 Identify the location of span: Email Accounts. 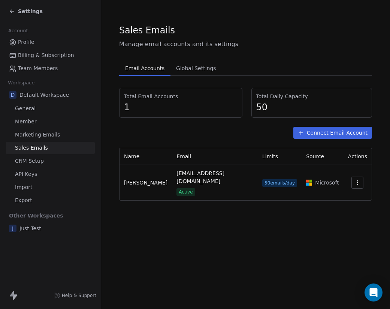
(145, 68).